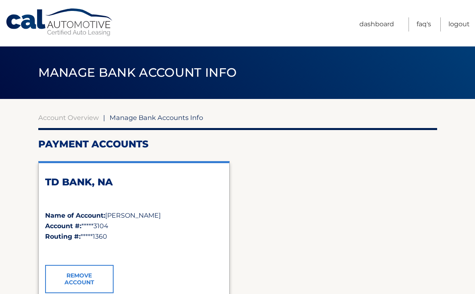  What do you see at coordinates (134, 182) in the screenshot?
I see `h2: TD BANK, NA` at bounding box center [134, 182].